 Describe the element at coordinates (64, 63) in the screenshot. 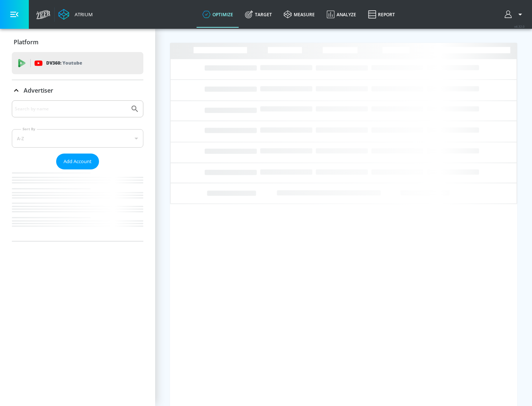

I see `p: DV360:` at that location.